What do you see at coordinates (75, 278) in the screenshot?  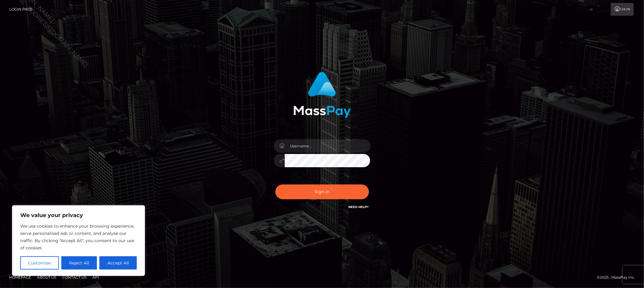 I see `a: Contact Us` at bounding box center [75, 278].